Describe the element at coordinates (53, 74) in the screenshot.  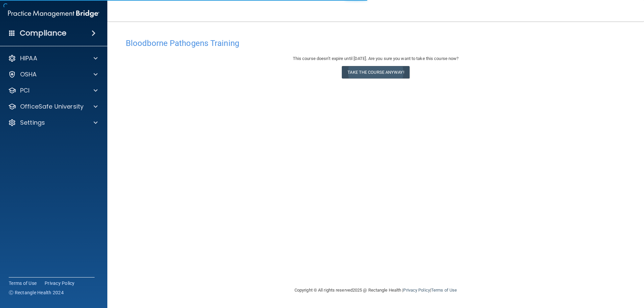
I see `a: OSHA` at that location.